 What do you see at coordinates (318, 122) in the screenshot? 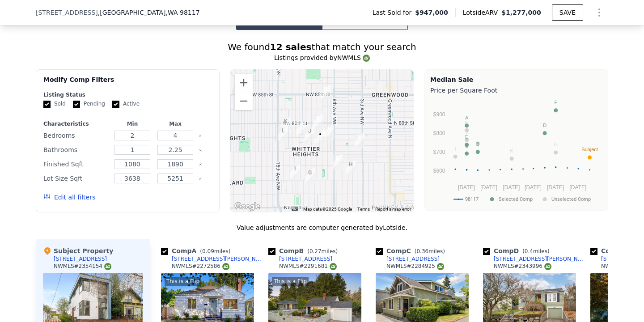
I see `div: 7738 10th Ave NW` at bounding box center [318, 122].